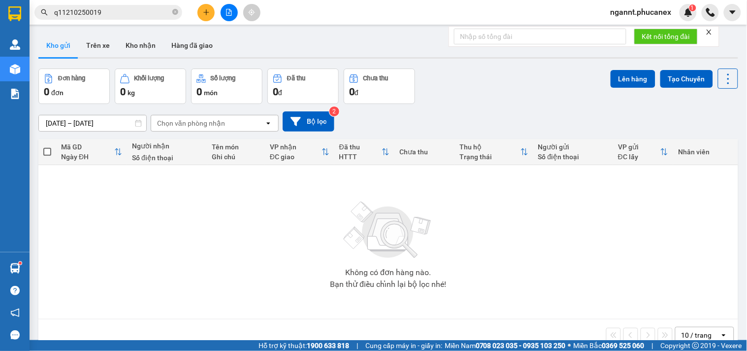 The width and height of the screenshot is (747, 351). What do you see at coordinates (252, 12) in the screenshot?
I see `span: aim` at bounding box center [252, 12].